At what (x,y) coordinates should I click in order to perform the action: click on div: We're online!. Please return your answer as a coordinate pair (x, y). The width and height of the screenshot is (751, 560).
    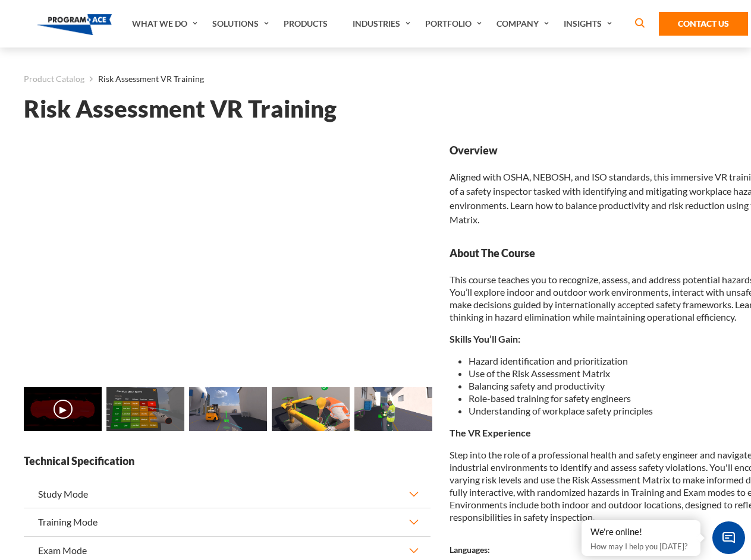
    Looking at the image, I should click on (641, 533).